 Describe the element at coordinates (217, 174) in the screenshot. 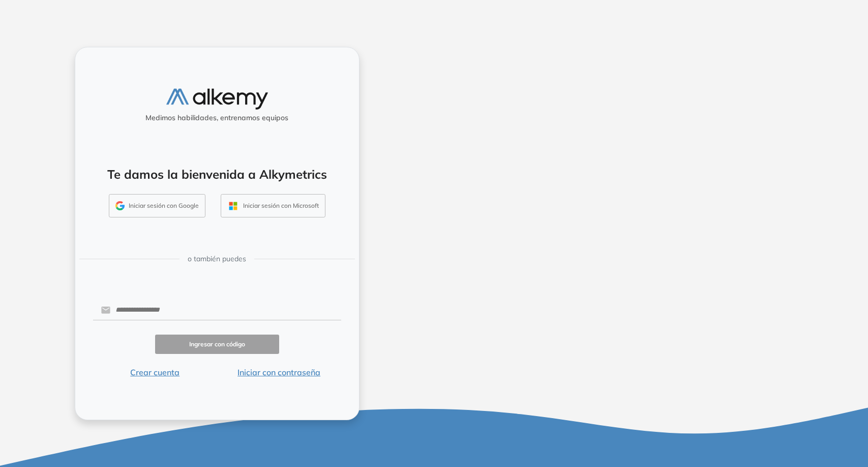

I see `h4: Te damos la bienvenida a Alkymetrics` at that location.